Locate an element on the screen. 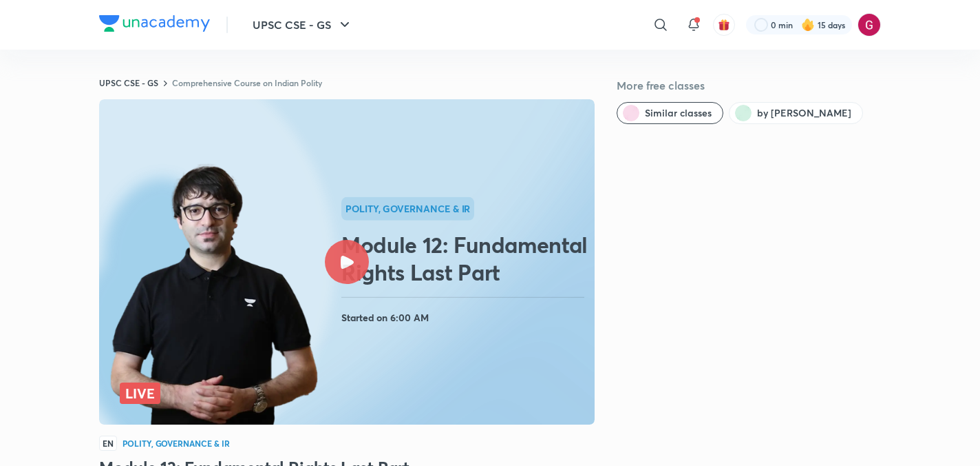  button: by Sarmad Mehraj is located at coordinates (795, 113).